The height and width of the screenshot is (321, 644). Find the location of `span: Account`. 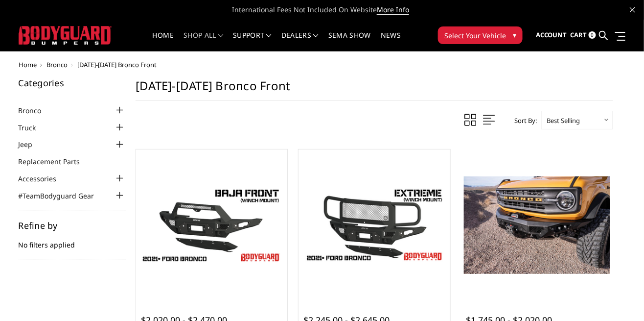

span: Account is located at coordinates (551, 35).